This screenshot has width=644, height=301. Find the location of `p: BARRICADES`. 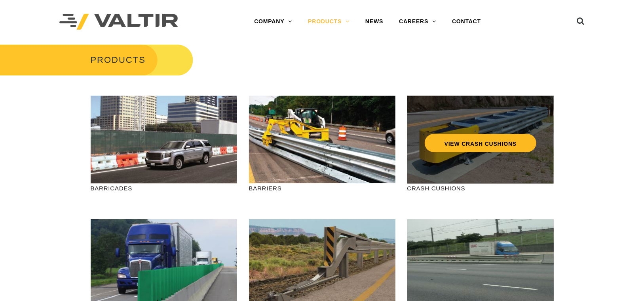

p: BARRICADES is located at coordinates (164, 188).